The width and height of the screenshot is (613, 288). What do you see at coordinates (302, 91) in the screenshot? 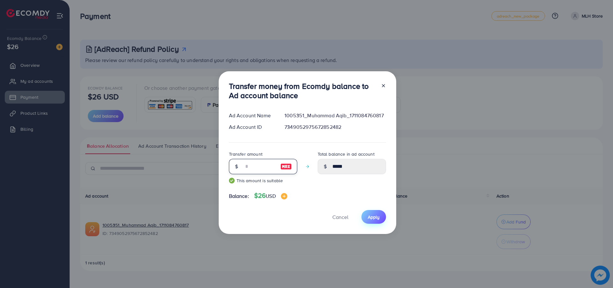
I see `h3: Transfer money from Ecomdy balance to Ad account balance` at bounding box center [302, 91].